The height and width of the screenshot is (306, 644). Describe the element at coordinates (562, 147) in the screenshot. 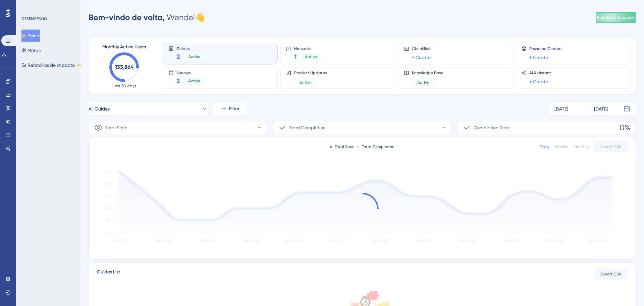

I see `div: Weekly` at that location.